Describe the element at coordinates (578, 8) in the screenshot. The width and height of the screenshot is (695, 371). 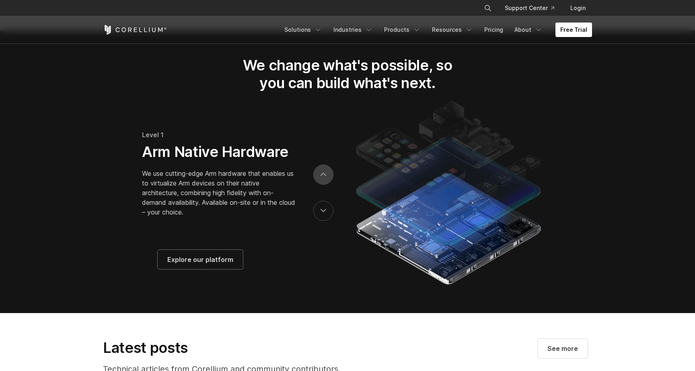
I see `a: Login` at that location.